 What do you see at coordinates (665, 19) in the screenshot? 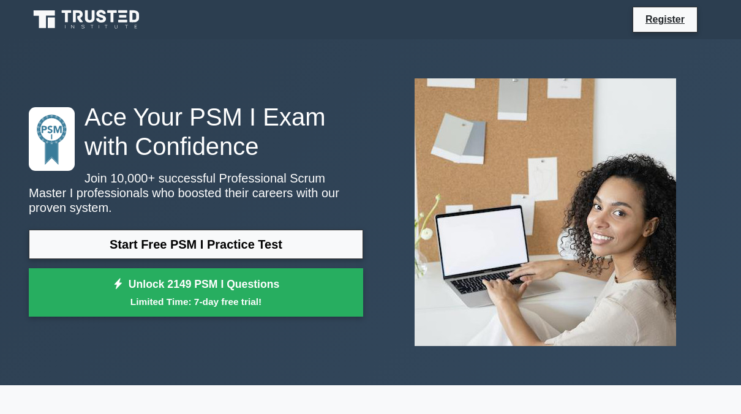
I see `a: Register` at bounding box center [665, 19].